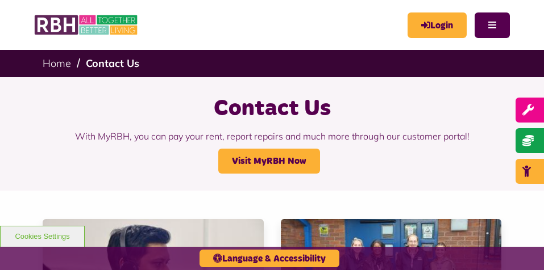 Image resolution: width=544 pixels, height=270 pixels. Describe the element at coordinates (86, 25) in the screenshot. I see `img: RBH` at that location.